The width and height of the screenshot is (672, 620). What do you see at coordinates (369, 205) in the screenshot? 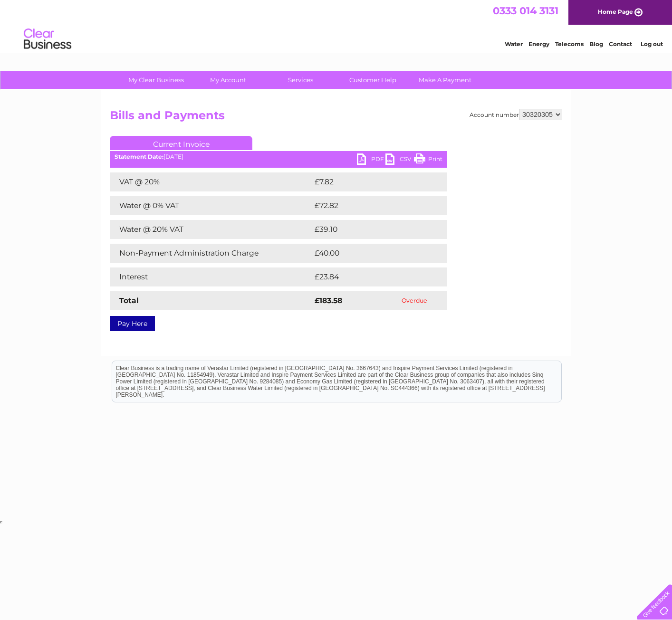
I see `td: £72.82` at bounding box center [369, 205].